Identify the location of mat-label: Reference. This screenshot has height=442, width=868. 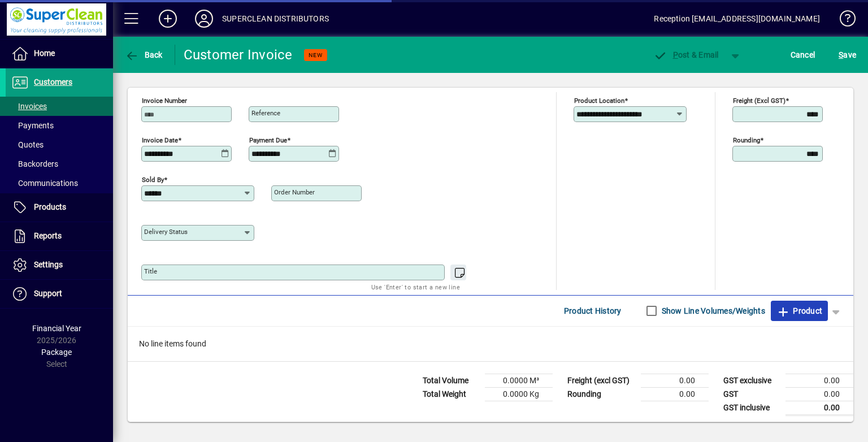
(266, 113).